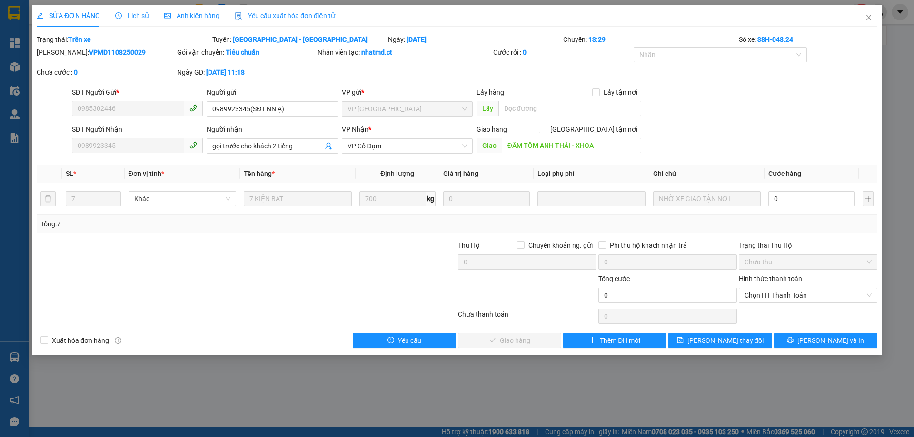 Image resolution: width=914 pixels, height=437 pixels. Describe the element at coordinates (431, 199) in the screenshot. I see `span: kg` at that location.